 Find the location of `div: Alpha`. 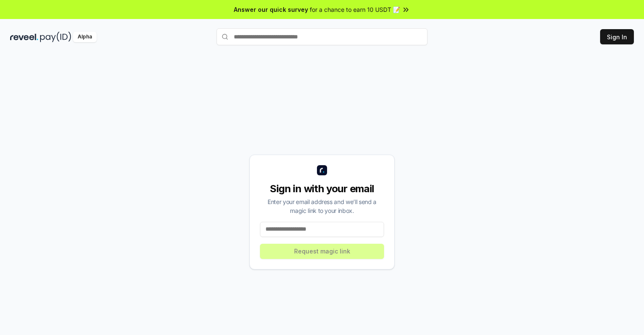

div: Alpha is located at coordinates (85, 37).